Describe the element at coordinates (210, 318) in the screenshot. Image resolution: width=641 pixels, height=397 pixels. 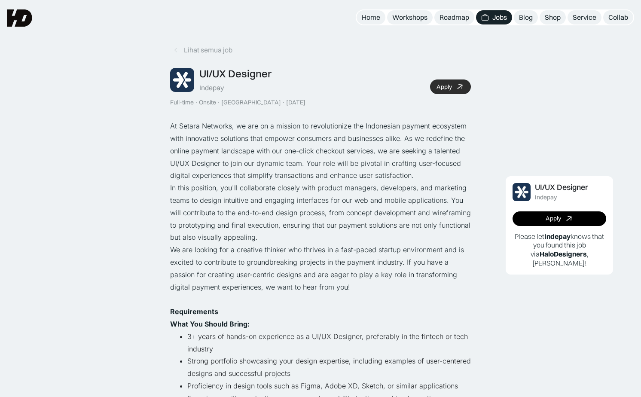
I see `strong: Requirements What You Should Bring:` at that location.